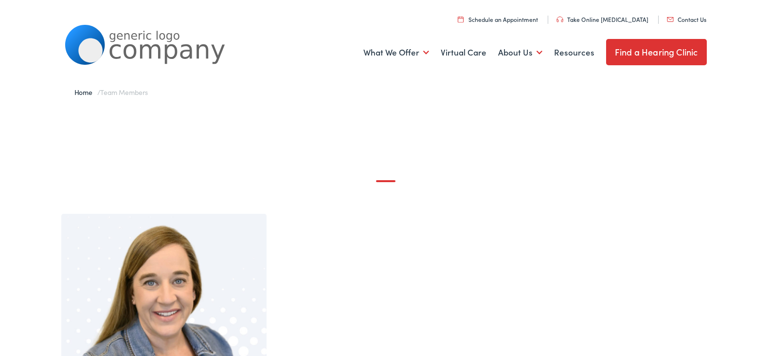  Describe the element at coordinates (574, 53) in the screenshot. I see `a: Resources` at that location.